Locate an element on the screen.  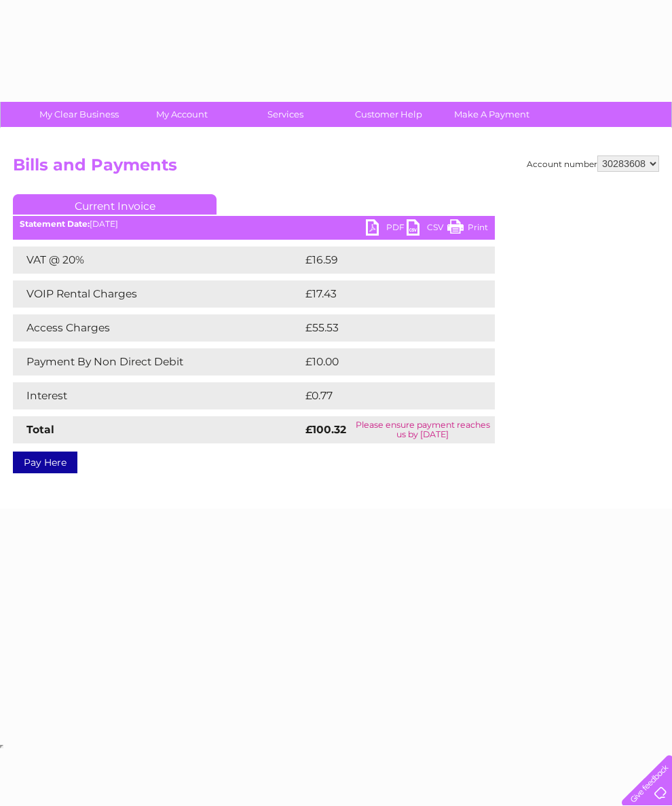
td: £55.53 is located at coordinates (384, 328).